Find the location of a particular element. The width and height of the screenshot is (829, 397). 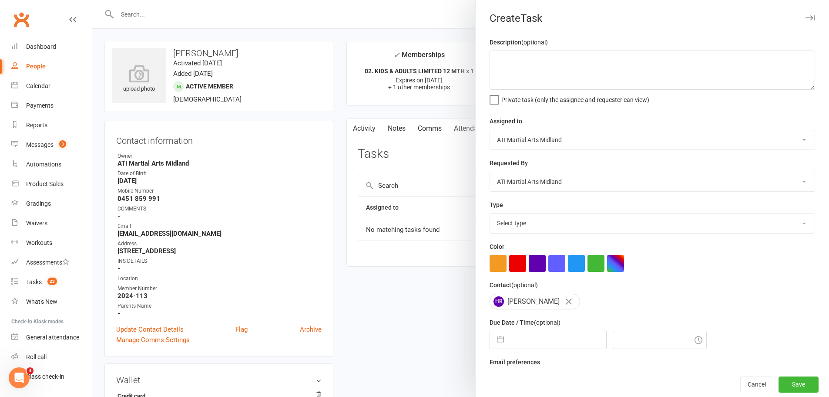

div: Waivers is located at coordinates (37, 223).